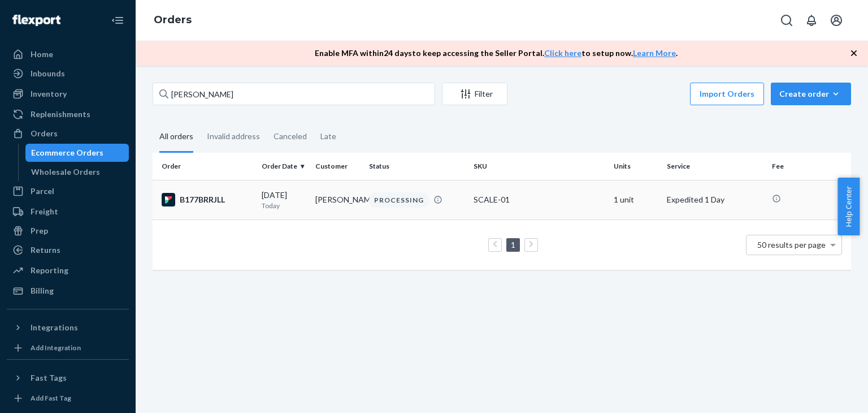  Describe the element at coordinates (475, 94) in the screenshot. I see `button: Filter` at that location.